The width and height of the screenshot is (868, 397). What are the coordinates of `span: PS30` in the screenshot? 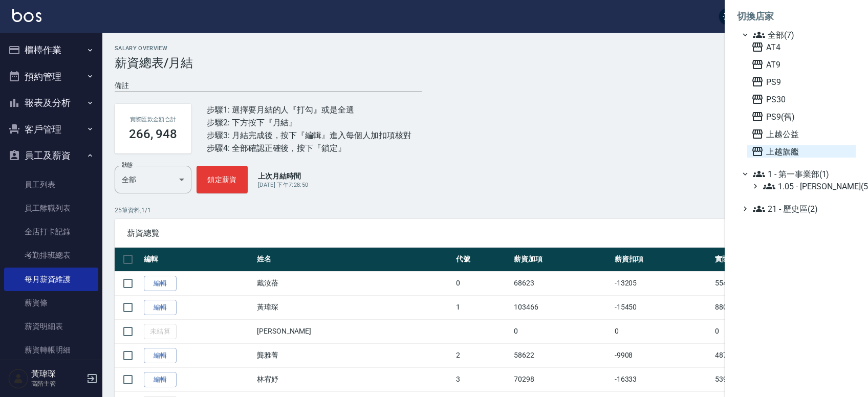 It's located at (802, 100).